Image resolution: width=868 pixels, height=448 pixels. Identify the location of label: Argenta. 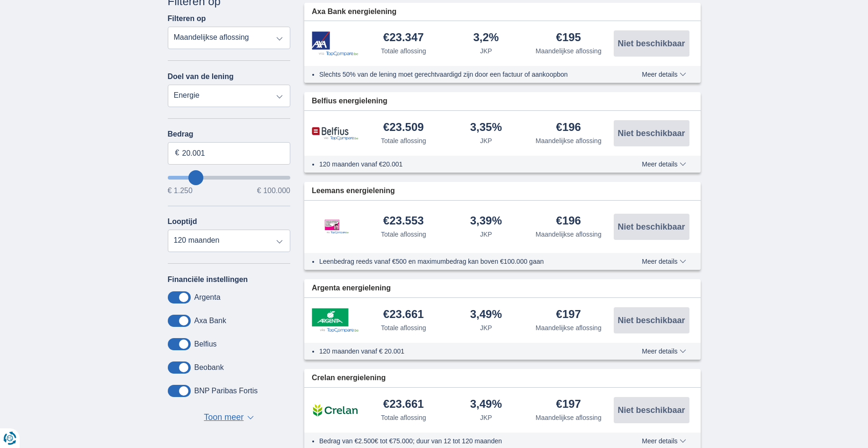
(208, 297).